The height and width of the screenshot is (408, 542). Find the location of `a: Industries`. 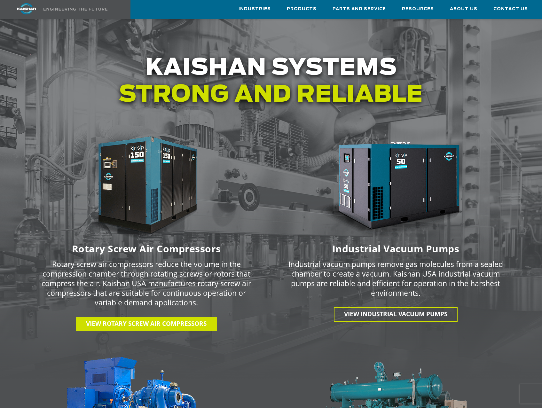

a: Industries is located at coordinates (254, 9).